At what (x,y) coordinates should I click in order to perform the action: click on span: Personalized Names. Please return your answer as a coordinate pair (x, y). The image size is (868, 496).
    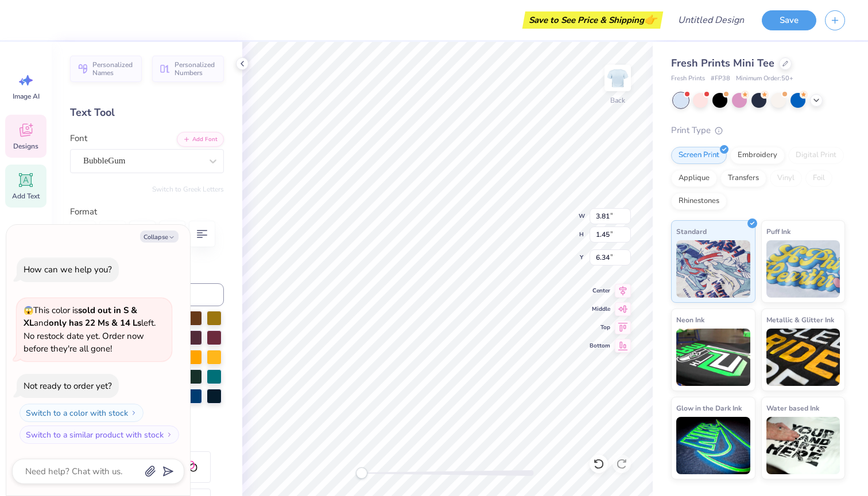
    Looking at the image, I should click on (113, 69).